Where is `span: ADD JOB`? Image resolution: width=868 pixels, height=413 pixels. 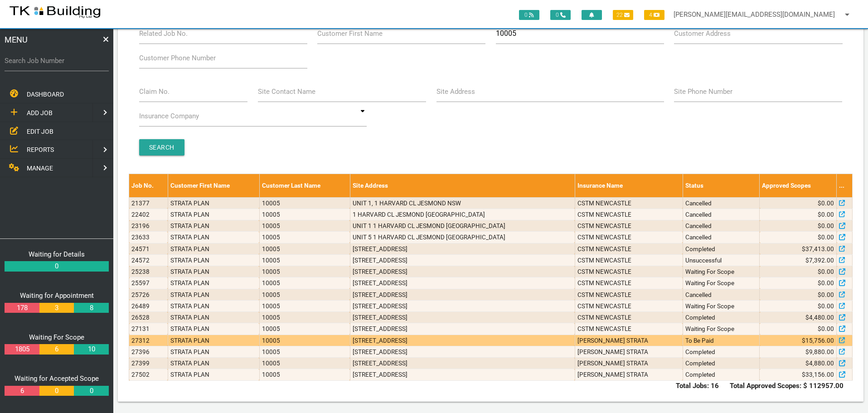 span: ADD JOB is located at coordinates (40, 113).